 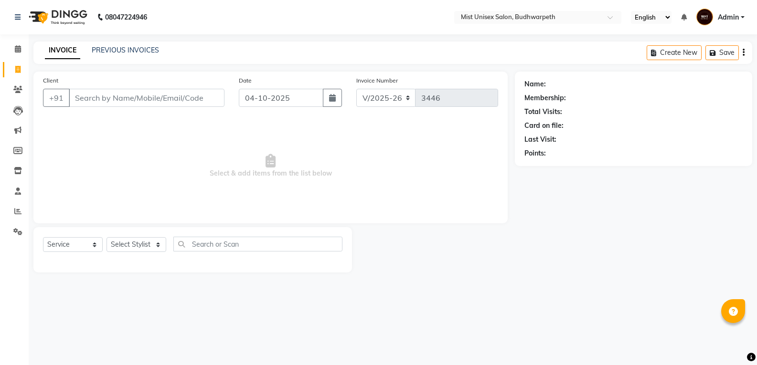 I want to click on div: Membership:, so click(x=545, y=98).